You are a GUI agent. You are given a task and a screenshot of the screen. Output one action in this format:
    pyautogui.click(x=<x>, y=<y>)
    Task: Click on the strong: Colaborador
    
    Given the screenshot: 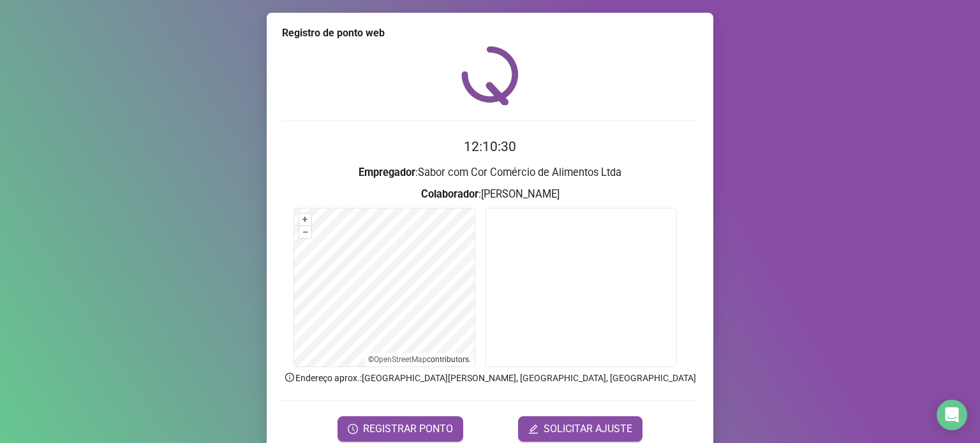 What is the action you would take?
    pyautogui.click(x=450, y=194)
    